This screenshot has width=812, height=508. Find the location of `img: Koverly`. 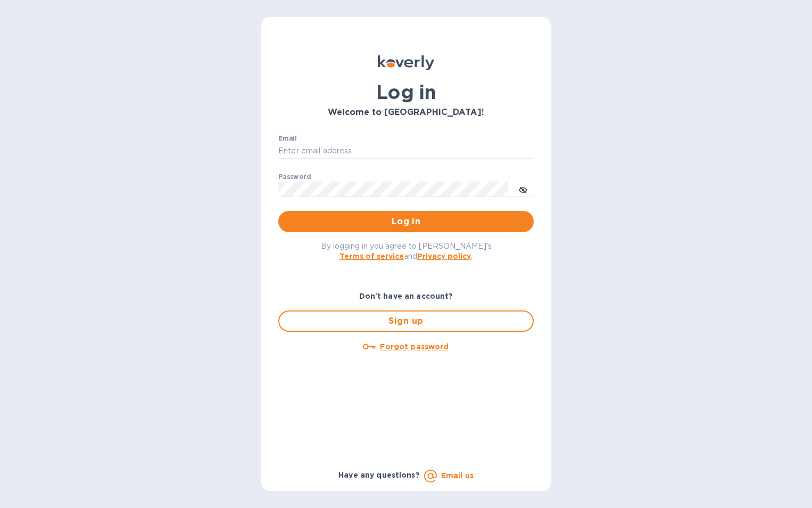

img: Koverly is located at coordinates (406, 63).